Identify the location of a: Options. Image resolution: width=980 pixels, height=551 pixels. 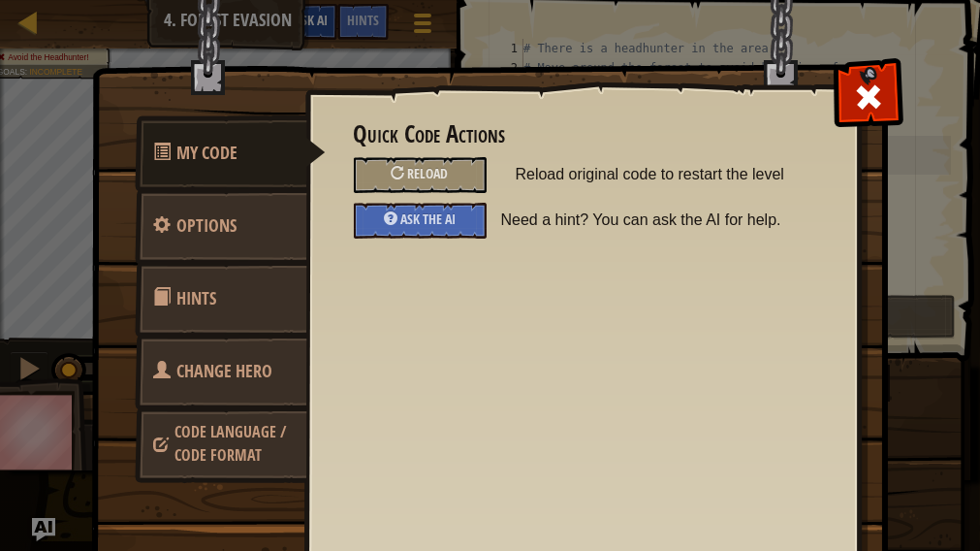
(222, 226).